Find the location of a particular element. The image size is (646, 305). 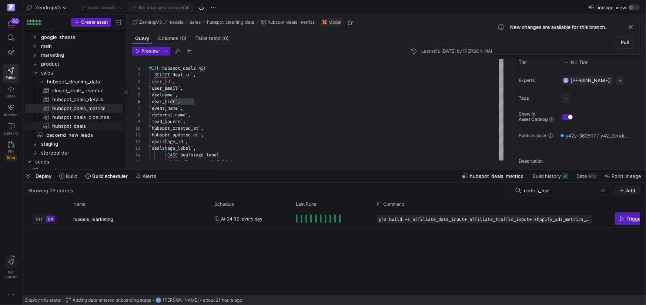

a: Editor is located at coordinates (11, 73).